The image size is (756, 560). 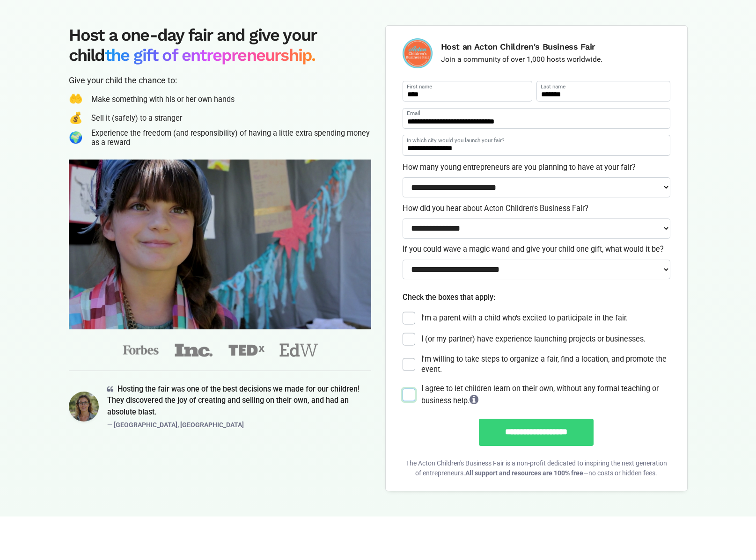 I want to click on label: I'm willing to take steps to organize a fair, find a location, and promote the event., so click(x=546, y=365).